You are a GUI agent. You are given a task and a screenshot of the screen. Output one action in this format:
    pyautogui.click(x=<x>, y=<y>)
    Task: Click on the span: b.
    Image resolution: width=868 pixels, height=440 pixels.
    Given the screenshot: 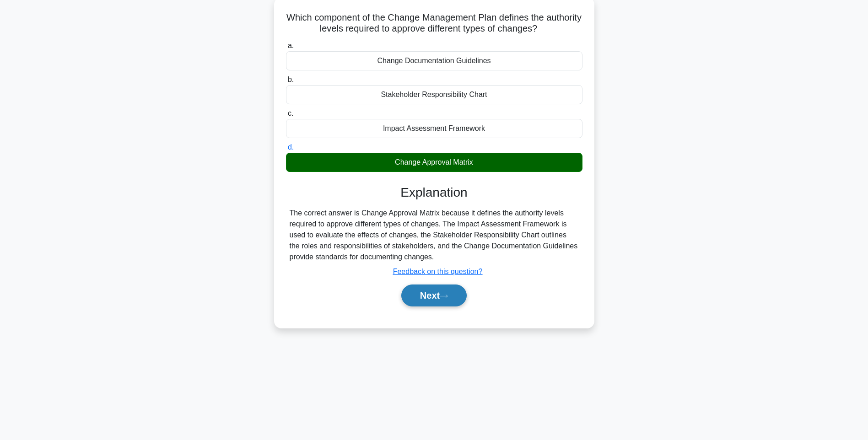 What is the action you would take?
    pyautogui.click(x=291, y=79)
    